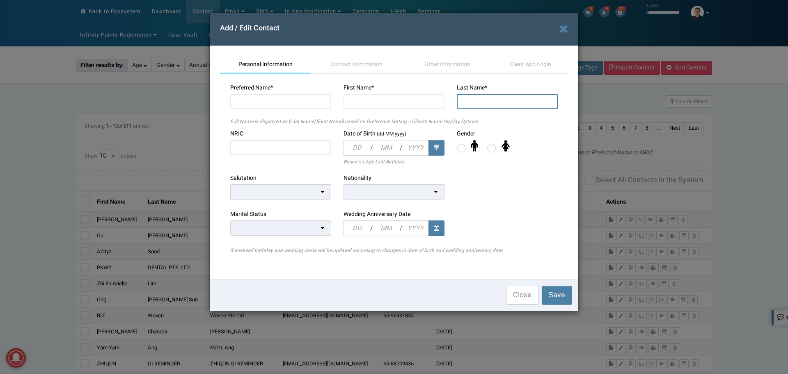  Describe the element at coordinates (448, 65) in the screenshot. I see `a: Other Information` at that location.